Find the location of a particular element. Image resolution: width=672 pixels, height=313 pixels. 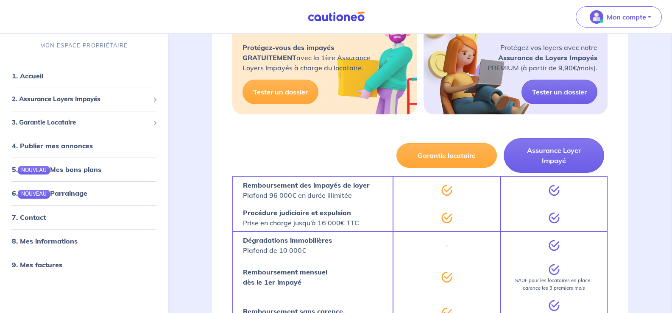

p: Plafond 96 000€ en durée illimitée is located at coordinates (306, 190).